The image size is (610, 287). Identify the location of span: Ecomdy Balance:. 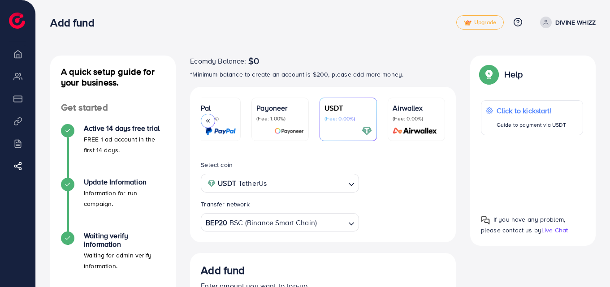
(218, 61).